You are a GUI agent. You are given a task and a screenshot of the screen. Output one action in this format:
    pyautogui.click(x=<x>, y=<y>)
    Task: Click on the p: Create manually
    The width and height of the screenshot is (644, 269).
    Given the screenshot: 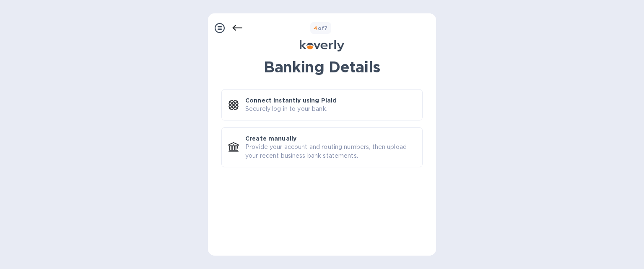 What is the action you would take?
    pyautogui.click(x=271, y=139)
    